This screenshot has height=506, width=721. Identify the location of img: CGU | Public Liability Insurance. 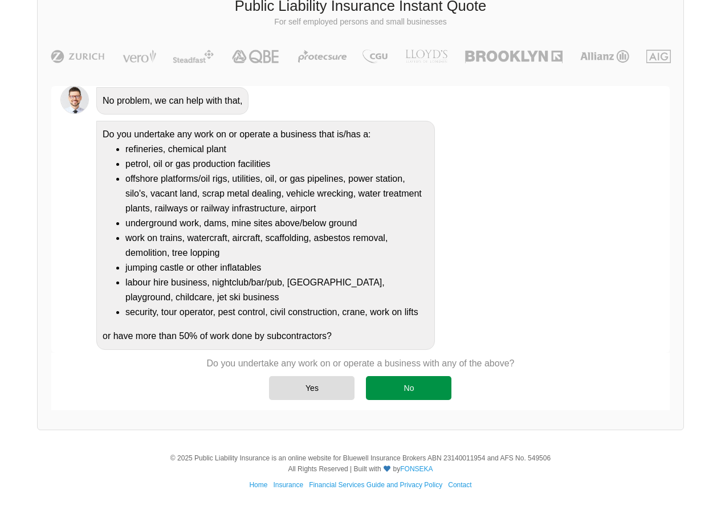
(375, 56).